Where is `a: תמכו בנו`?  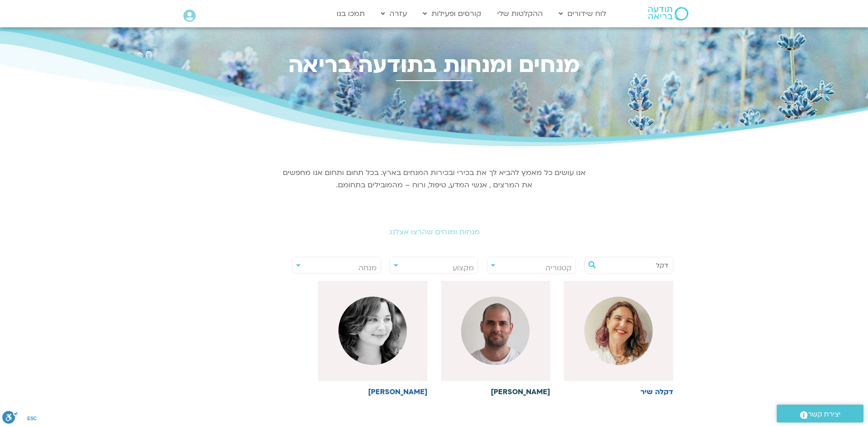
a: תמכו בנו is located at coordinates (351, 14).